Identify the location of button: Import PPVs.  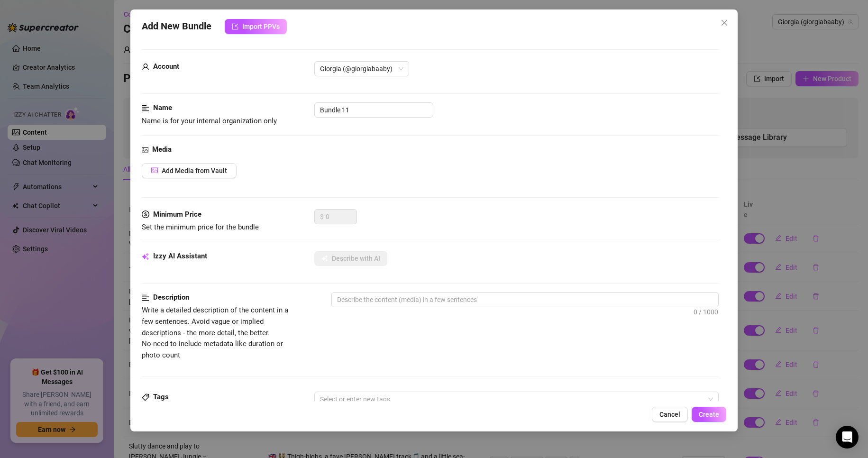
(256, 26).